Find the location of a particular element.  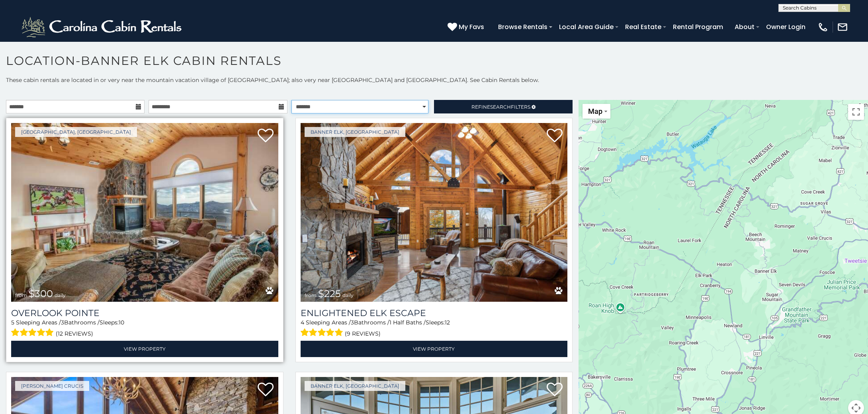

span: $300 is located at coordinates (40, 293).